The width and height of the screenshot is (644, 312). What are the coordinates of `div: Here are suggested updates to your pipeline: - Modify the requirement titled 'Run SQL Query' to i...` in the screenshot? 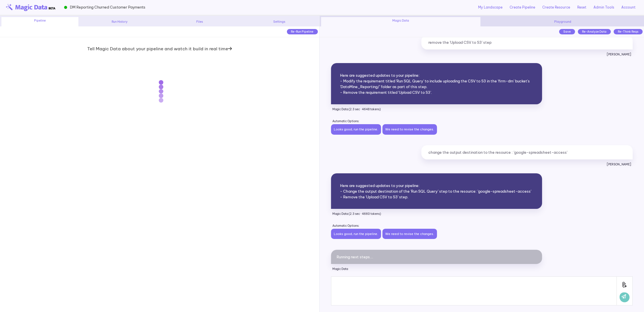 It's located at (437, 84).